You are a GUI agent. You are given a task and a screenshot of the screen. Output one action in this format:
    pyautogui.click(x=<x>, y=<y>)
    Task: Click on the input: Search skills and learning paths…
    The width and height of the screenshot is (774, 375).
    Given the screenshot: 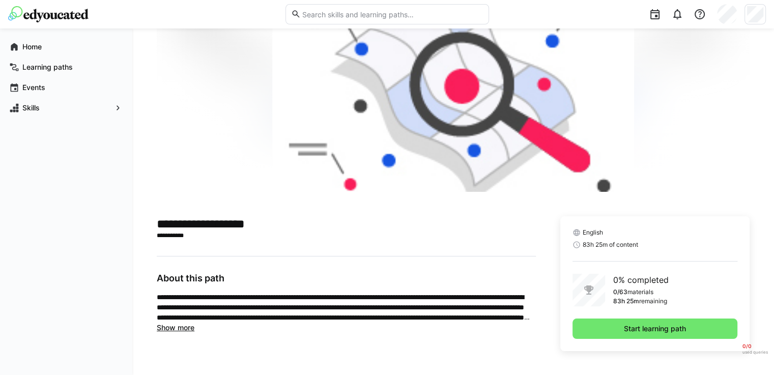 What is the action you would take?
    pyautogui.click(x=392, y=14)
    